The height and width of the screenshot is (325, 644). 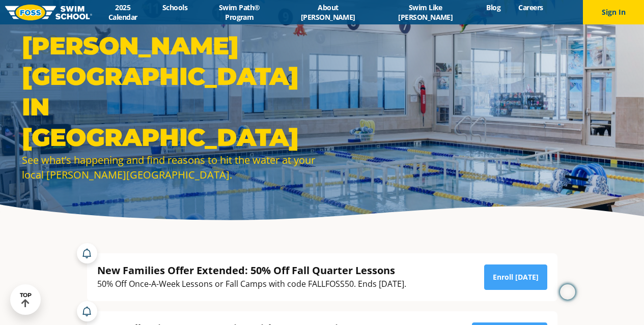 What do you see at coordinates (239, 12) in the screenshot?
I see `a: Swim Path® Program` at bounding box center [239, 12].